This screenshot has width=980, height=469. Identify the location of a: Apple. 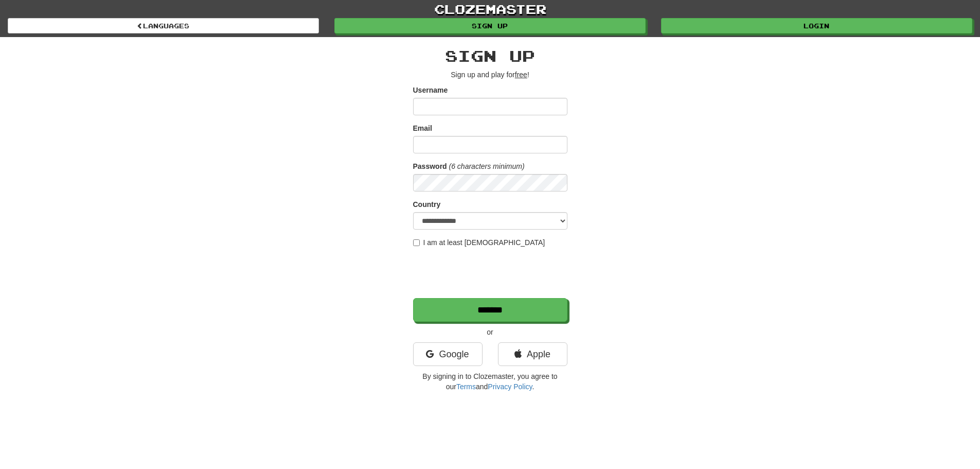
(532, 354).